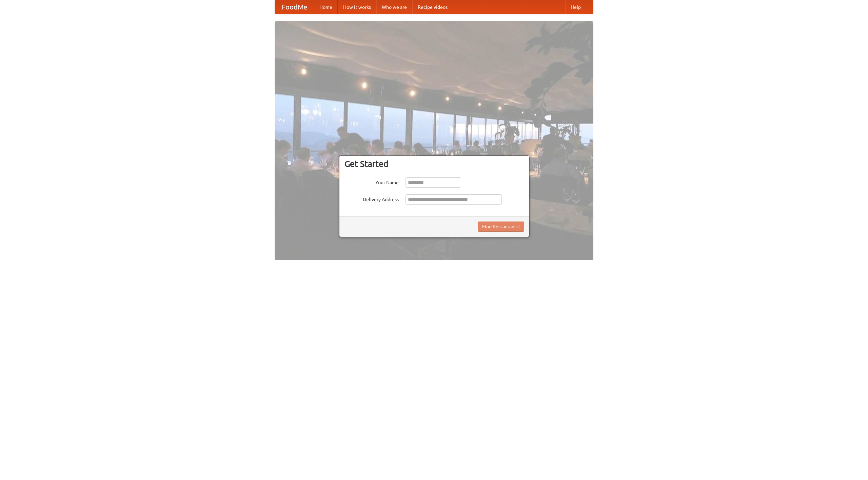 The width and height of the screenshot is (868, 480). I want to click on a: Help, so click(576, 7).